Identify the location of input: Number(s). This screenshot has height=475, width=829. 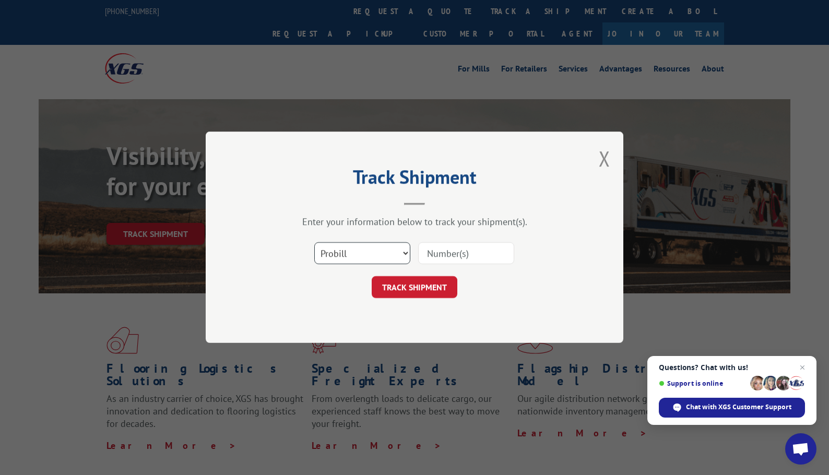
(466, 254).